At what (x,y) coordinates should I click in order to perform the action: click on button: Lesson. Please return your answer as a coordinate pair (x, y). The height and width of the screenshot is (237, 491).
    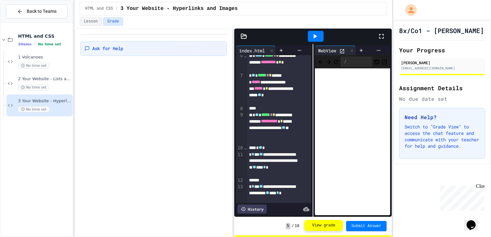
    Looking at the image, I should click on (91, 22).